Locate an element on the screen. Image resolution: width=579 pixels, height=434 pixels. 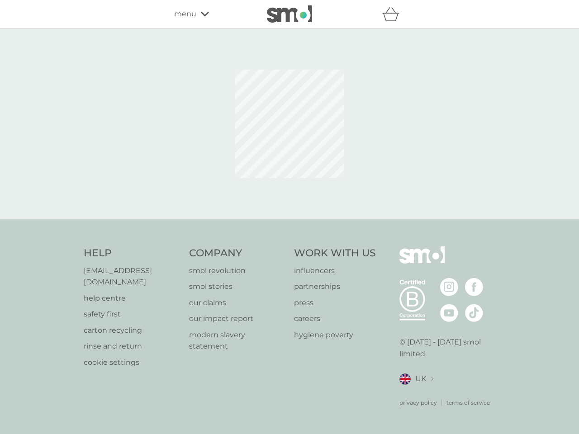
p: cookie settings is located at coordinates (132, 363).